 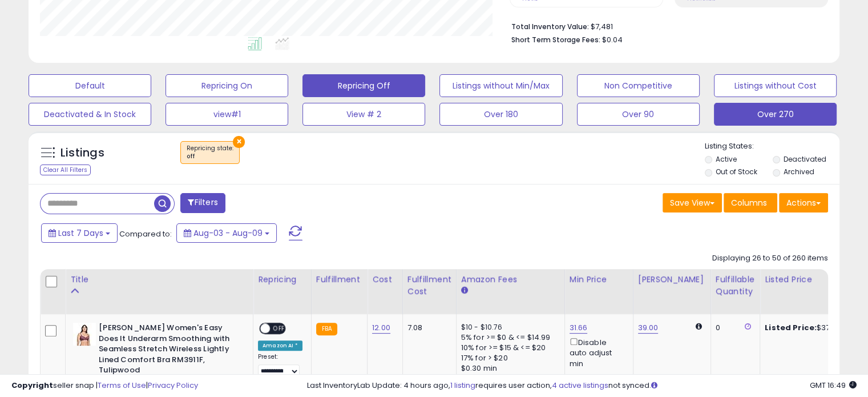 What do you see at coordinates (146, 234) in the screenshot?
I see `span: Compared to:` at bounding box center [146, 234].